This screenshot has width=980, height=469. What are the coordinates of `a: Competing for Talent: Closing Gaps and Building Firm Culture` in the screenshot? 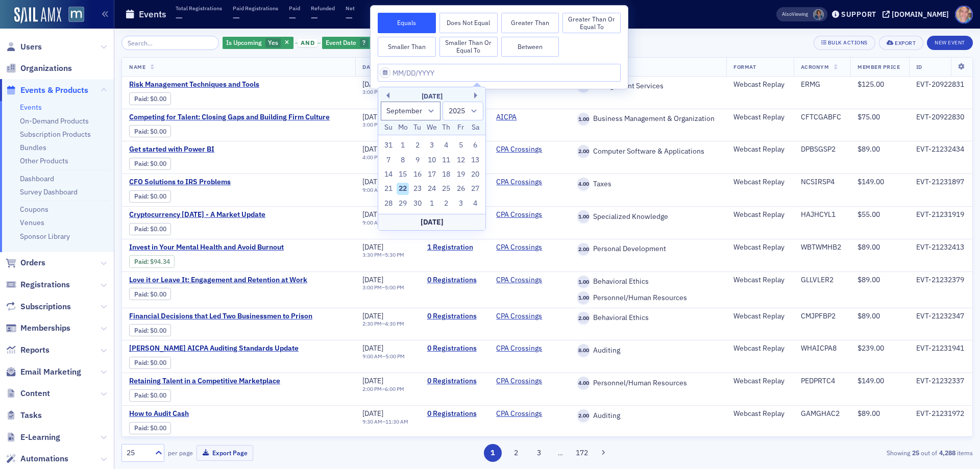 It's located at (229, 117).